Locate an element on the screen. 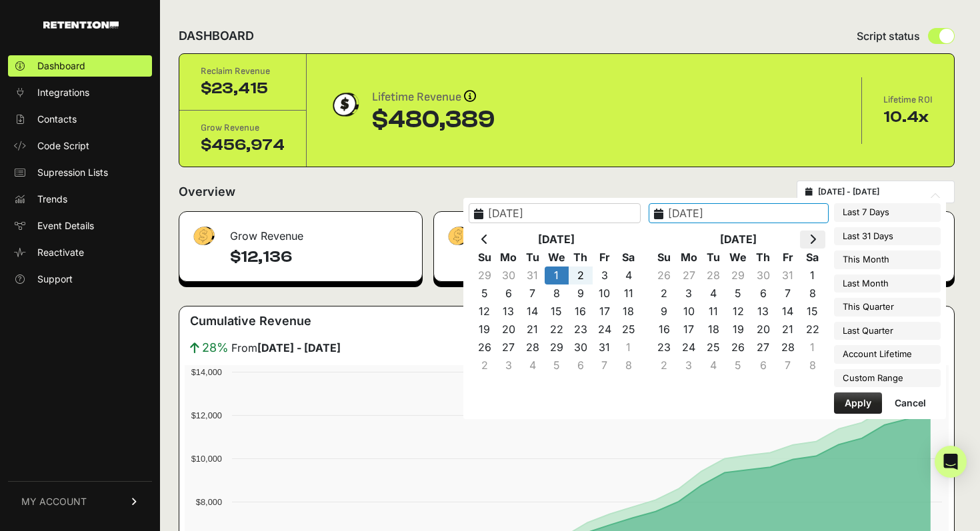 Image resolution: width=980 pixels, height=531 pixels. button: Cancel is located at coordinates (910, 403).